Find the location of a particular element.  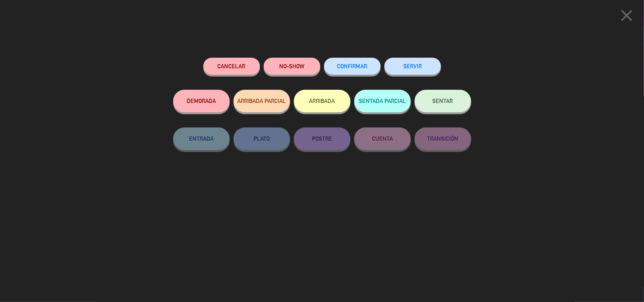

button: TRANSICIÓN is located at coordinates (443, 139).